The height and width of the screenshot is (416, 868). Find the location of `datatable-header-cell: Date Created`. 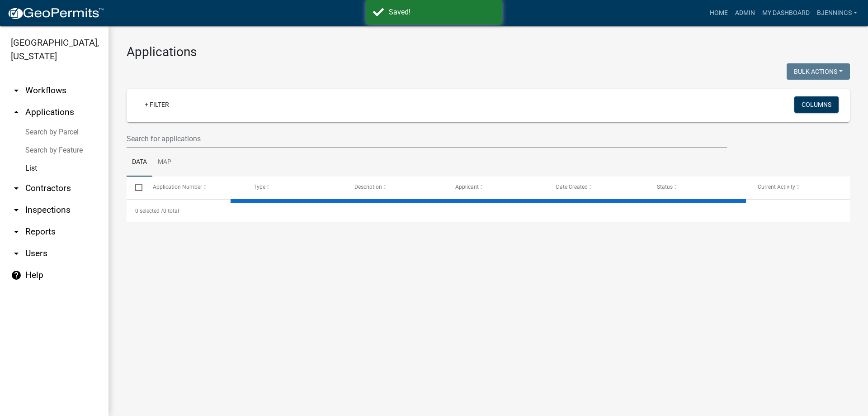

datatable-header-cell: Date Created is located at coordinates (598, 187).